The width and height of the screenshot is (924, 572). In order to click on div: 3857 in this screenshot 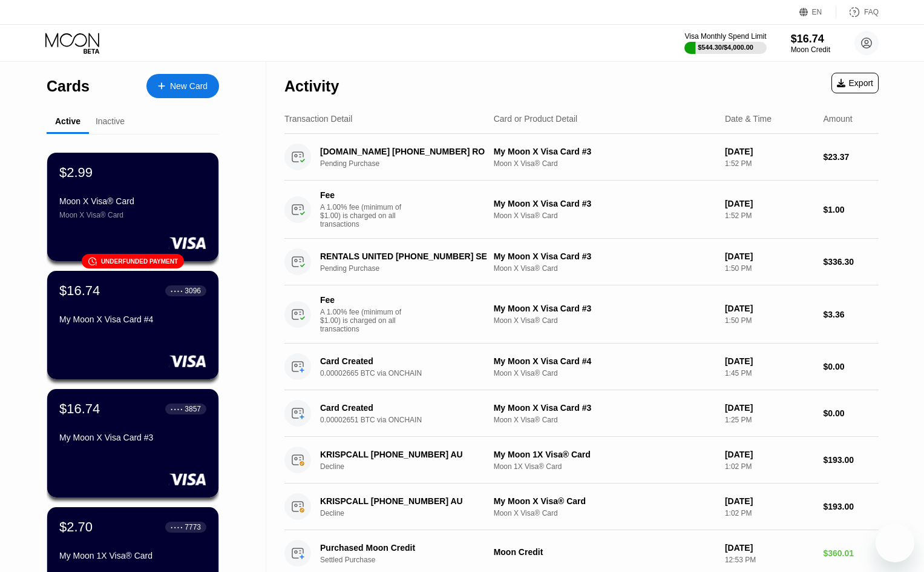, I will do `click(193, 409)`.